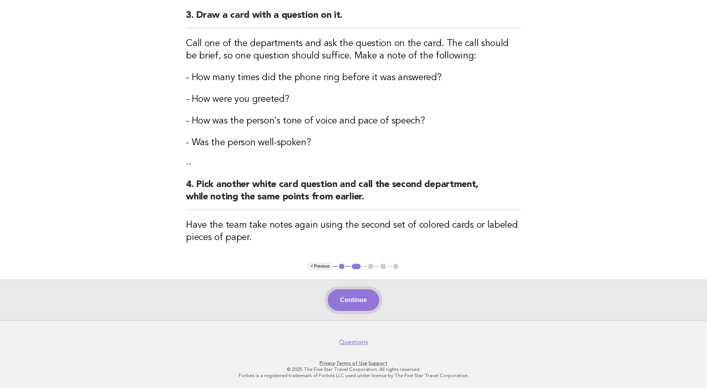 Image resolution: width=707 pixels, height=388 pixels. I want to click on h3: Call one of the departments and ask the question on the card. The call should be brief, so one qu..., so click(353, 50).